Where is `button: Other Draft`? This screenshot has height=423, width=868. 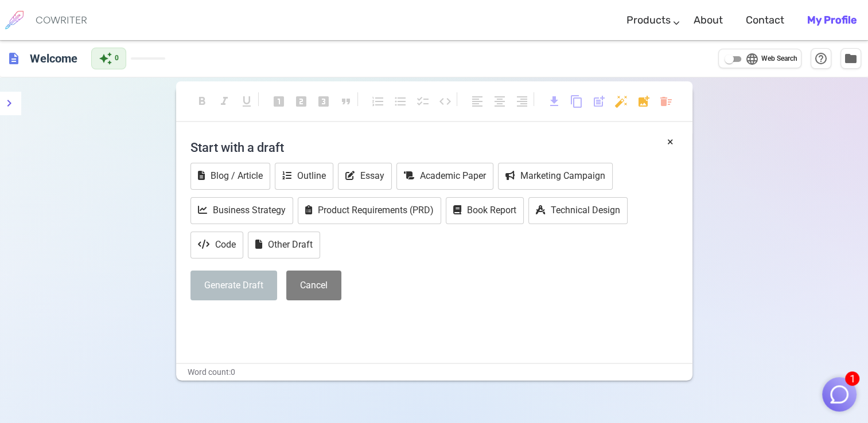 button: Other Draft is located at coordinates (284, 245).